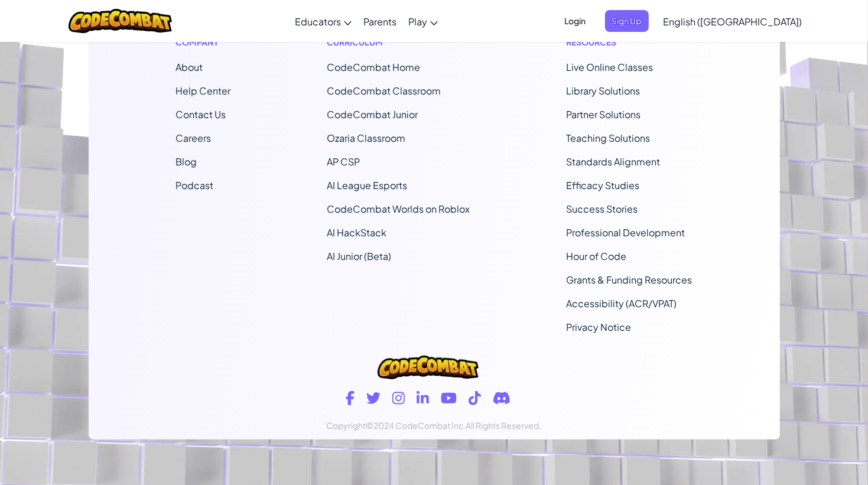 The width and height of the screenshot is (868, 485). What do you see at coordinates (613, 161) in the screenshot?
I see `a: Standards Alignment` at bounding box center [613, 161].